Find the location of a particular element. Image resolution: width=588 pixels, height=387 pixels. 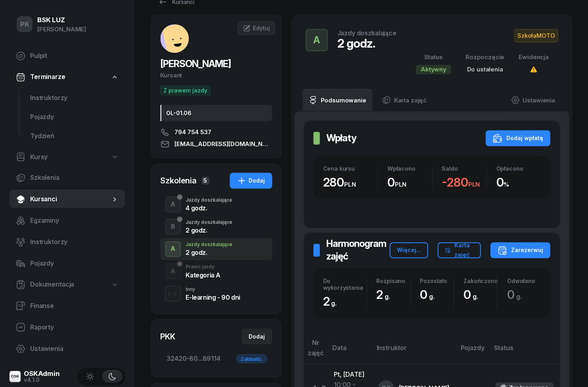

a: 32420-80...89114Zaktualiz. is located at coordinates (216, 359).